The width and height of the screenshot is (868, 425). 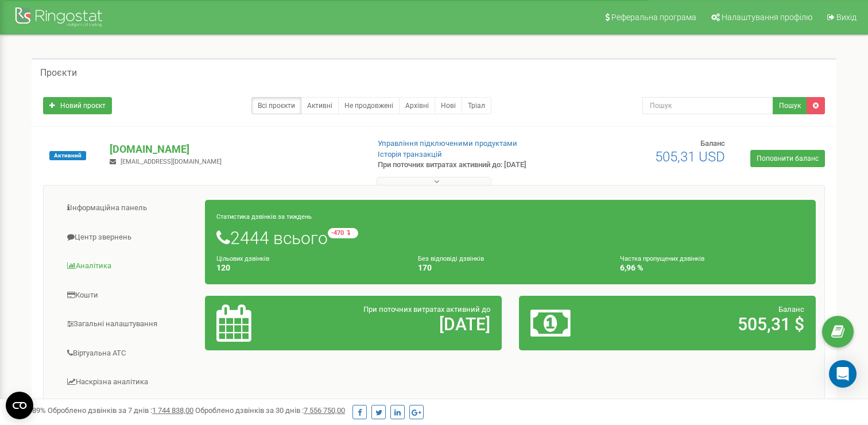 What do you see at coordinates (716, 324) in the screenshot?
I see `h2: 505,31 $` at bounding box center [716, 324].